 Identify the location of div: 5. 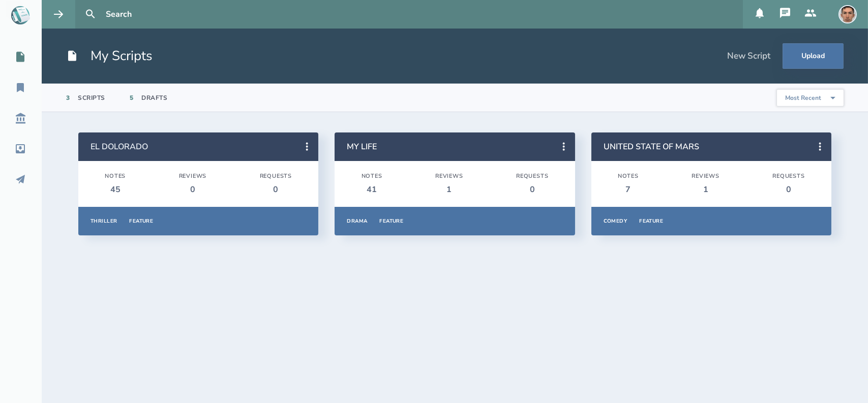
(131, 98).